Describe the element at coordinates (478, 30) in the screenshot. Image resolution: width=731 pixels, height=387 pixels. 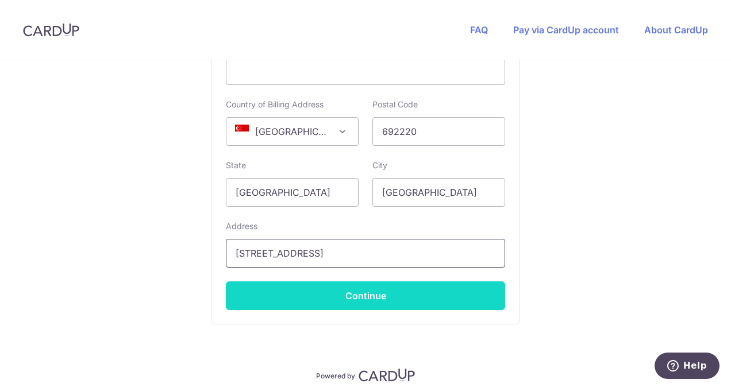
I see `a: FAQ` at that location.